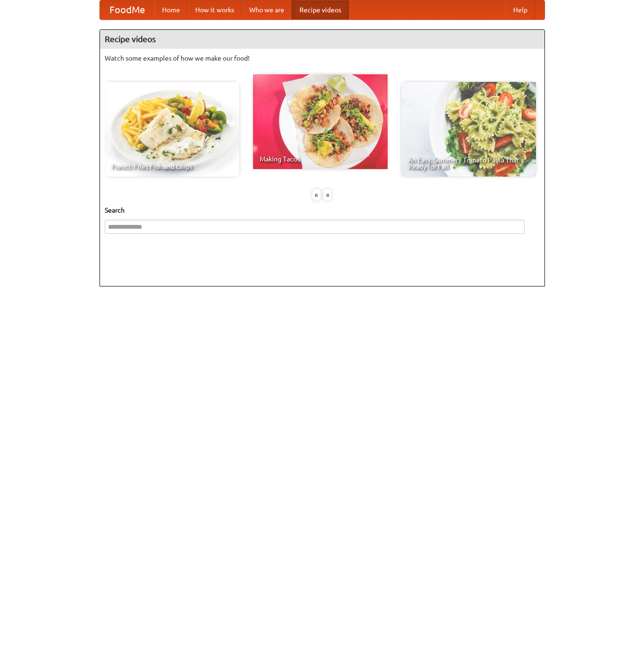 The image size is (644, 670). What do you see at coordinates (172, 130) in the screenshot?
I see `a: French Fries Fish and Chips` at bounding box center [172, 130].